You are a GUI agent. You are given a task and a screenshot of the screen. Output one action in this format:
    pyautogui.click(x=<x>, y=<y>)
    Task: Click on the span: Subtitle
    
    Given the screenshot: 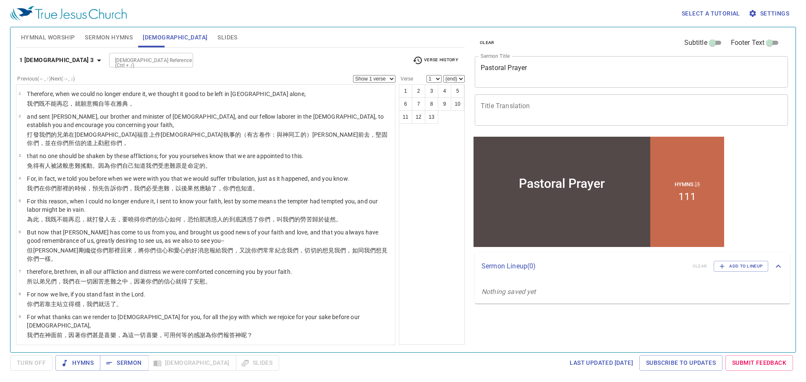 What is the action you would take?
    pyautogui.click(x=696, y=43)
    